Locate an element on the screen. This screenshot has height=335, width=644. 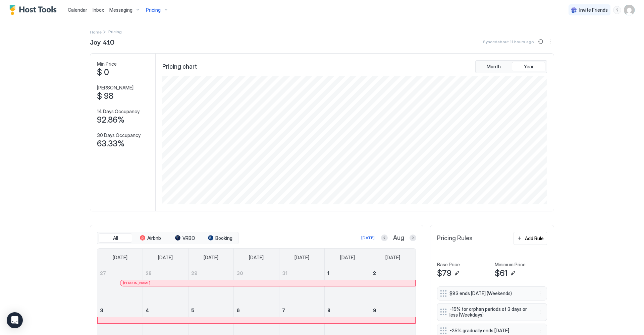
a: Thursday is located at coordinates (302, 257).